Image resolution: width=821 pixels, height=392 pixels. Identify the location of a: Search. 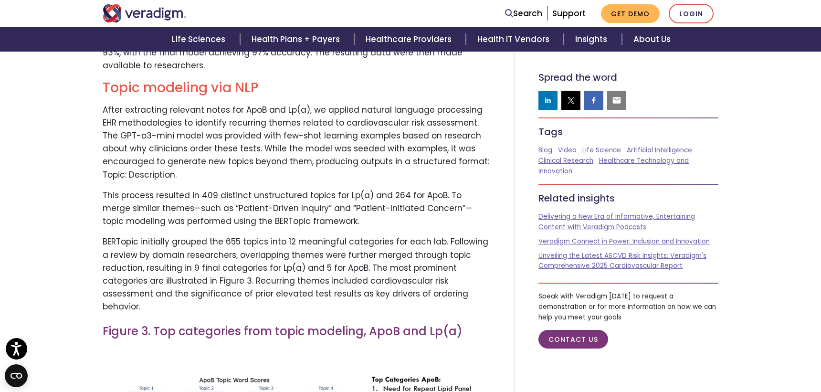
(523, 13).